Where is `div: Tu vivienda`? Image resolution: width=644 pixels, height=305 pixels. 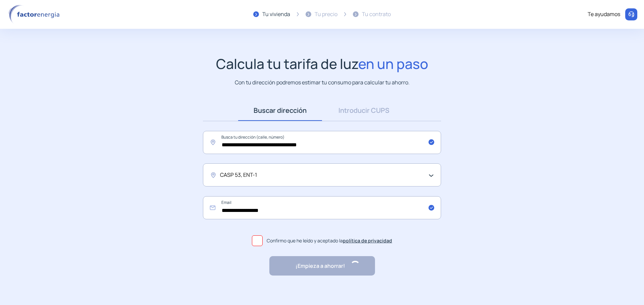
div: Tu vivienda is located at coordinates (276, 15).